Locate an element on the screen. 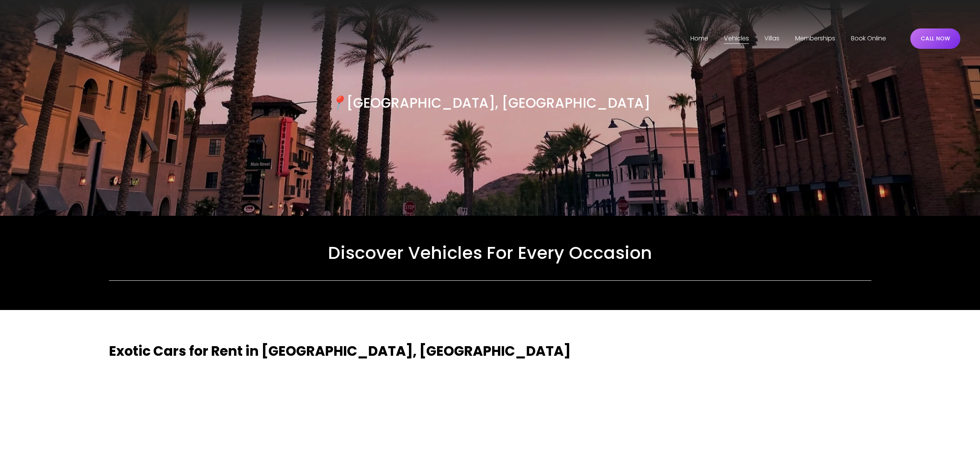 The image size is (980, 465). a: CALL NOW is located at coordinates (935, 39).